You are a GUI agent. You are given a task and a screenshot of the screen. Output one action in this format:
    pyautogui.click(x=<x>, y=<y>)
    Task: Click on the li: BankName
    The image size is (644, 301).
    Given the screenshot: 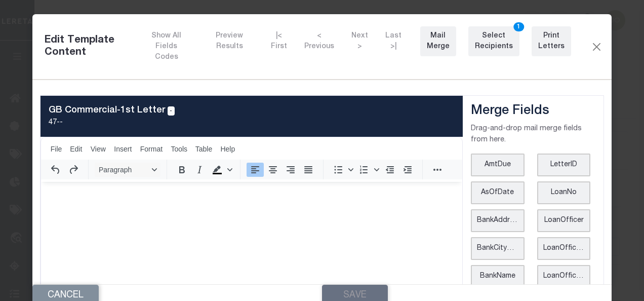 What is the action you would take?
    pyautogui.click(x=498, y=276)
    